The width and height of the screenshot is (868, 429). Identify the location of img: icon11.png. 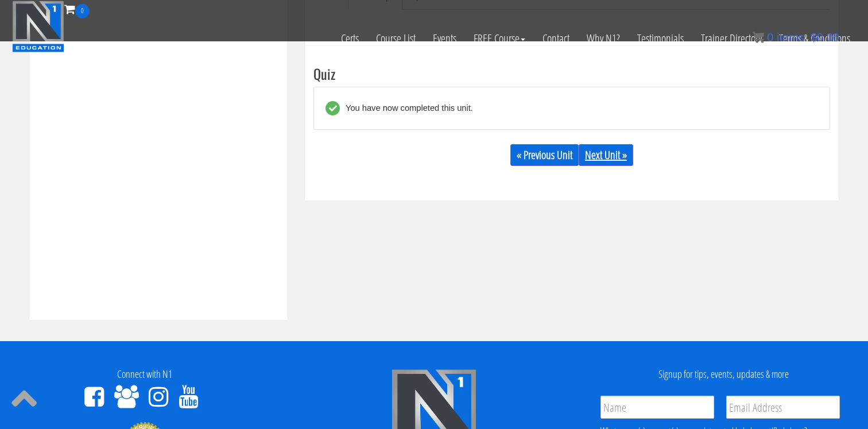
(758, 37).